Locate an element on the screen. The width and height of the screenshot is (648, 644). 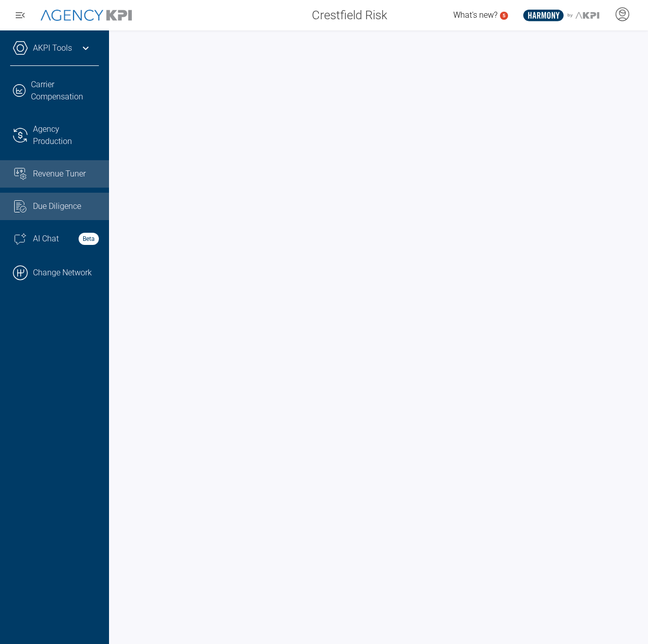
img: AgencyKPI is located at coordinates (86, 16).